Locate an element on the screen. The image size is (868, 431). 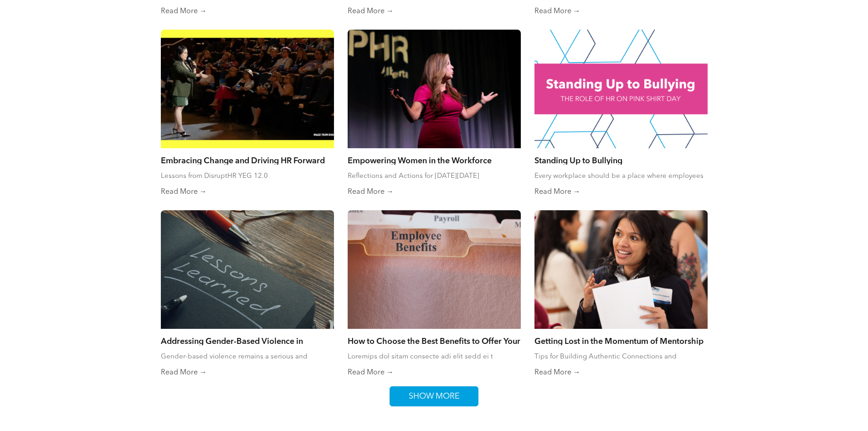
a: Embracing Change and Driving HR Forward is located at coordinates (248, 160).